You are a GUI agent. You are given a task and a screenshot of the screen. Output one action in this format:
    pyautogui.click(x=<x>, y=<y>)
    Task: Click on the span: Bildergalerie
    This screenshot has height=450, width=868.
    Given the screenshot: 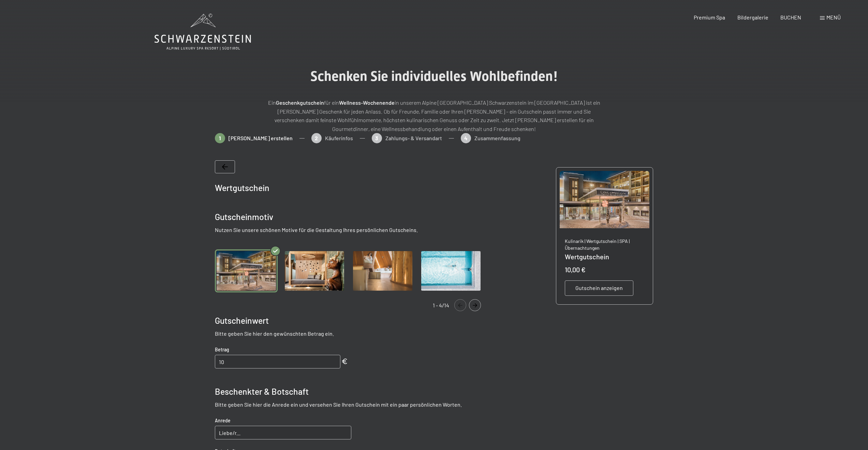 What is the action you would take?
    pyautogui.click(x=753, y=17)
    